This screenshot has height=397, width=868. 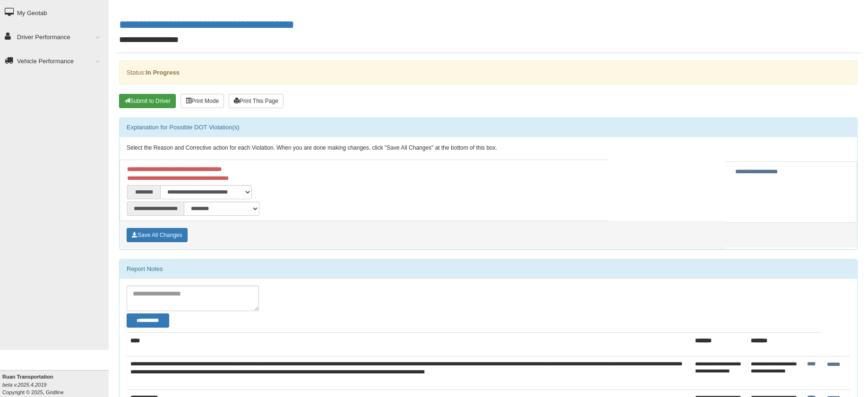 What do you see at coordinates (162, 73) in the screenshot?
I see `strong: In Progress` at bounding box center [162, 73].